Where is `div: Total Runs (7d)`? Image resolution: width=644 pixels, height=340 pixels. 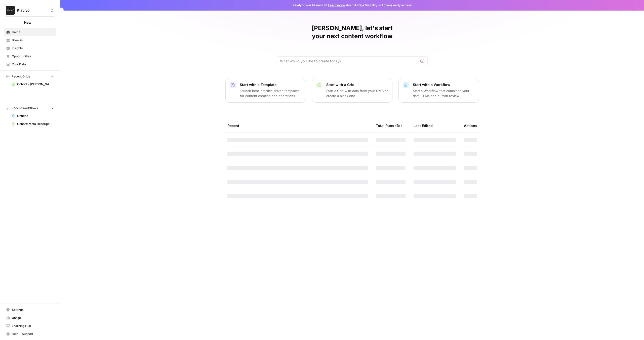
div: Total Runs (7d) is located at coordinates (389, 126).